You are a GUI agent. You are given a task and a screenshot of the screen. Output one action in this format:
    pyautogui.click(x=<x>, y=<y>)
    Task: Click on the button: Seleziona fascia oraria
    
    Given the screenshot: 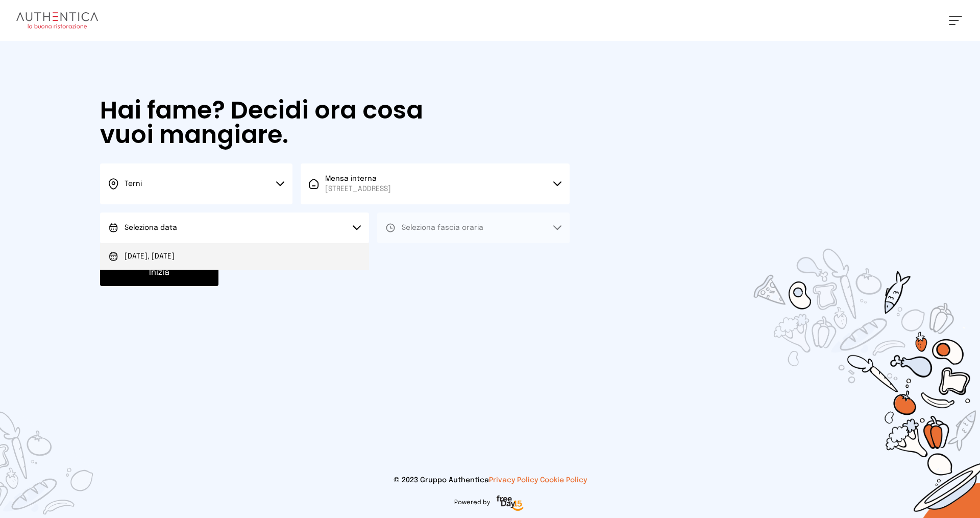 What is the action you would take?
    pyautogui.click(x=474, y=228)
    